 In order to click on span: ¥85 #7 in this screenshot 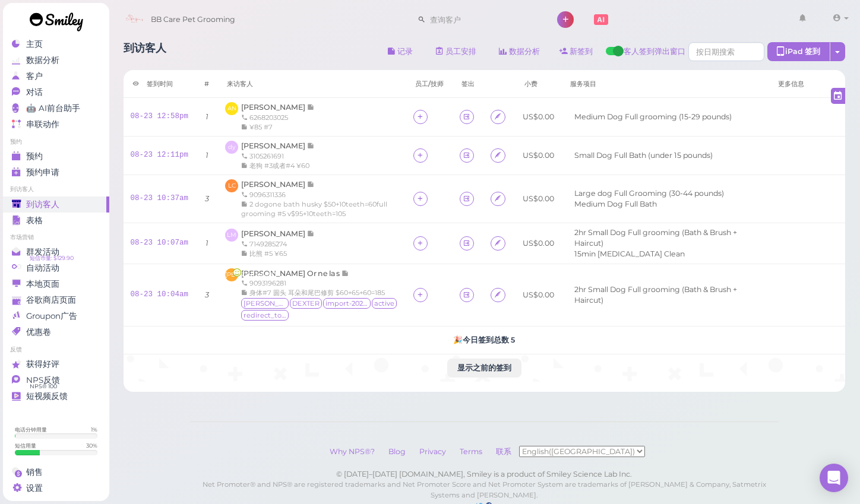, I will do `click(261, 127)`.